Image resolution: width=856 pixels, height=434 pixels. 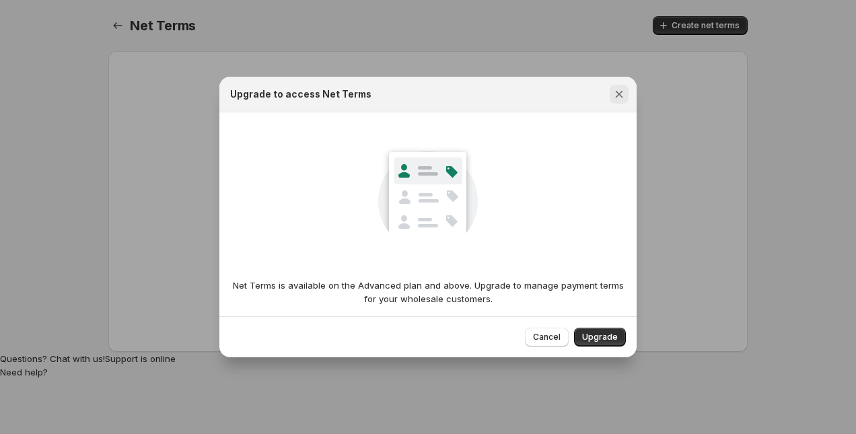 I want to click on button: Cancel, so click(x=547, y=337).